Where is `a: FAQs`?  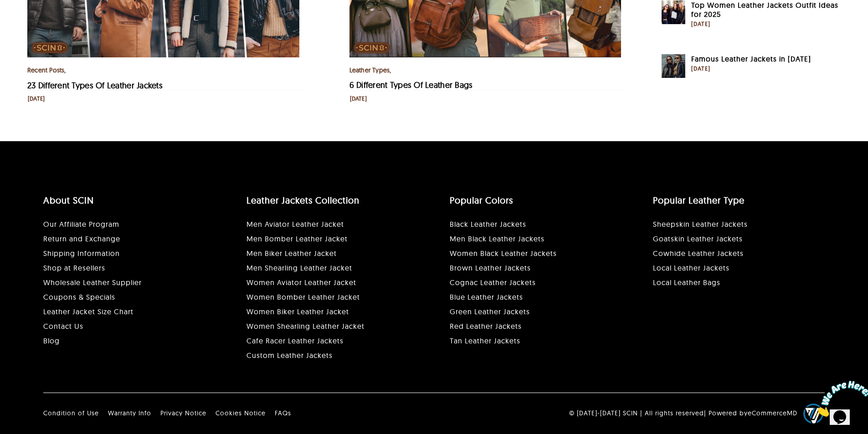 a: FAQs is located at coordinates (283, 413).